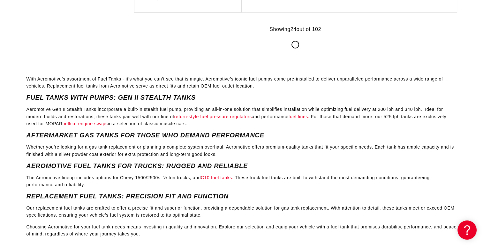 Image resolution: width=483 pixels, height=246 pixels. Describe the element at coordinates (242, 150) in the screenshot. I see `p: Whether you’re looking for a gas tank replacement or planning a complete system overhaul, Aeromot...` at that location.